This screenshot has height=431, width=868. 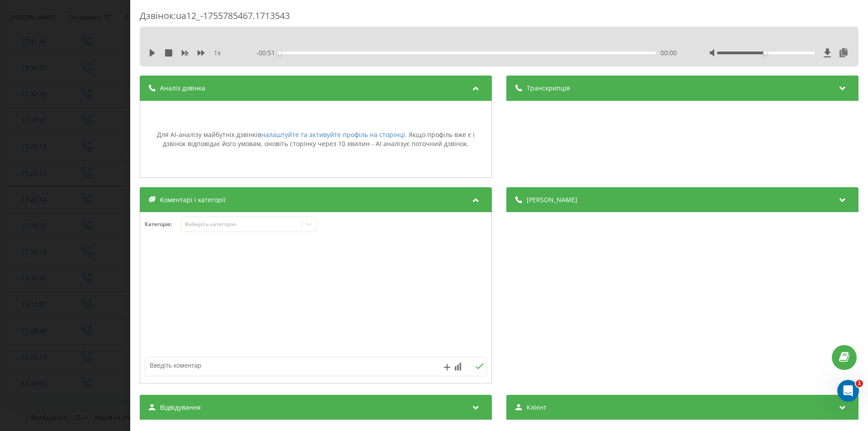 What do you see at coordinates (193, 200) in the screenshot?
I see `span: Коментарі і категорії` at bounding box center [193, 200].